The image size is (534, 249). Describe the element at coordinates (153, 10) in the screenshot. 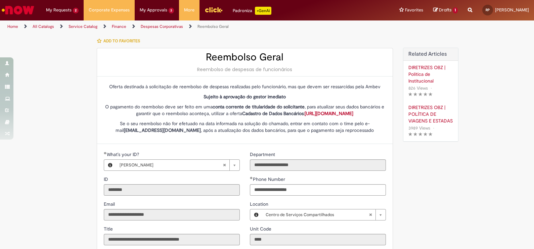

I see `span: My Approvals` at that location.